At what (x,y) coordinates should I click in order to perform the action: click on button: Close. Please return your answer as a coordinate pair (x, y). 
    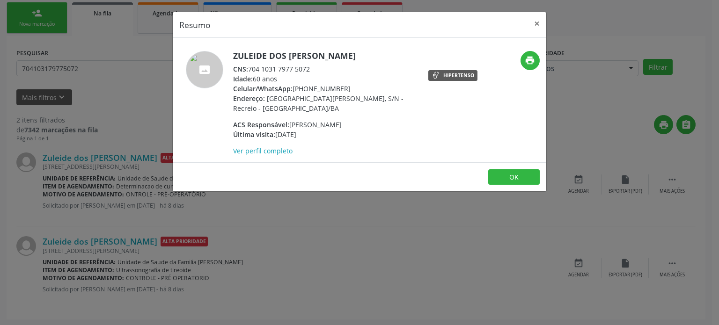
    Looking at the image, I should click on (537, 23).